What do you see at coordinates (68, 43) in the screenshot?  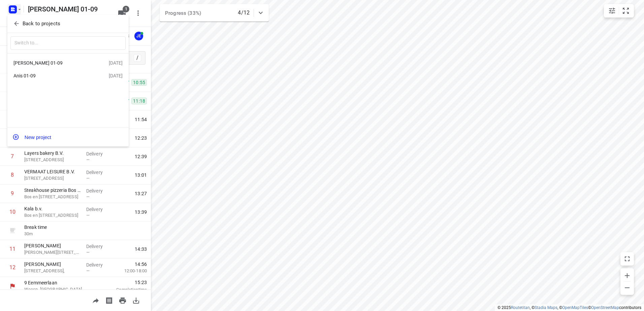 I see `input: Switch to...` at bounding box center [68, 43].